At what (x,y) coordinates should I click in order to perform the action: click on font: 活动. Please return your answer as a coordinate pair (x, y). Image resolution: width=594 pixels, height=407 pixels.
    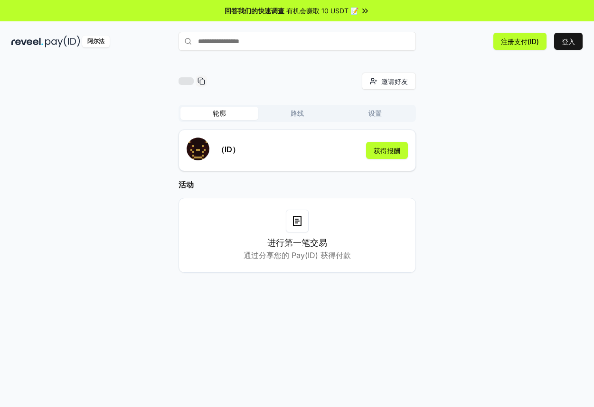
    Looking at the image, I should click on (186, 185).